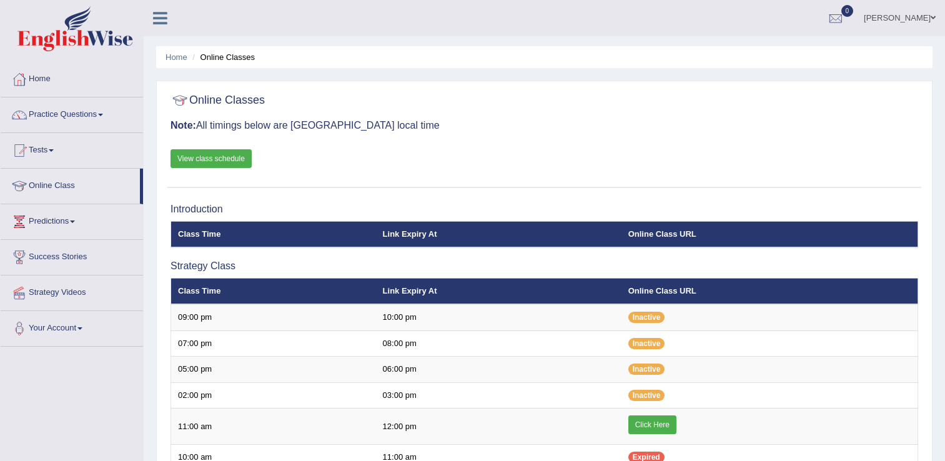  What do you see at coordinates (848, 11) in the screenshot?
I see `span: 0` at bounding box center [848, 11].